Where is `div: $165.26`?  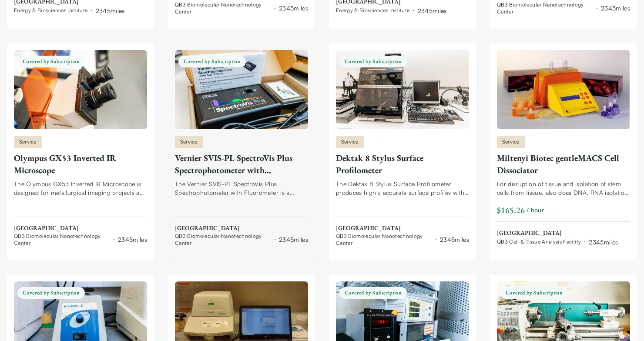 div: $165.26 is located at coordinates (511, 210).